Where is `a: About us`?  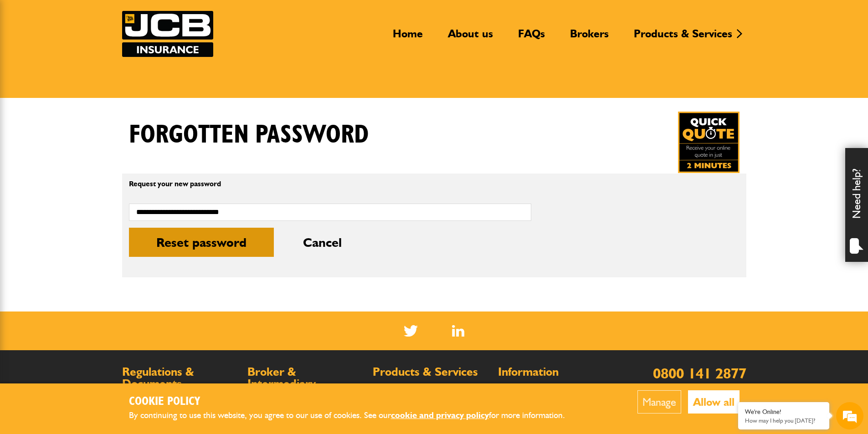 a: About us is located at coordinates (470, 37).